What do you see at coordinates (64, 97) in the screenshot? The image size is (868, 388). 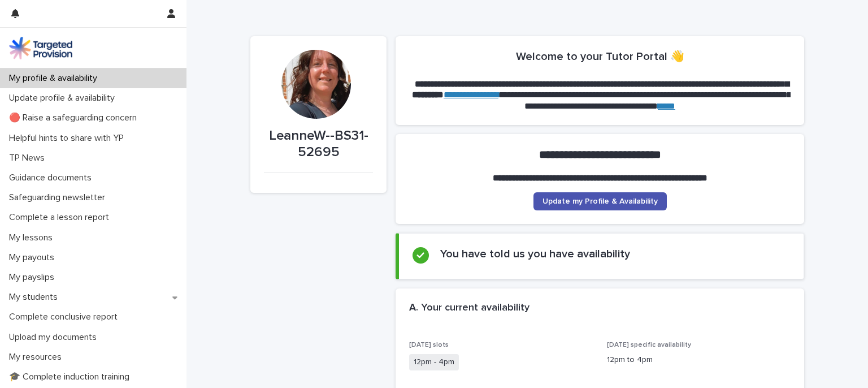 I see `p: Update profile & availability` at bounding box center [64, 97].